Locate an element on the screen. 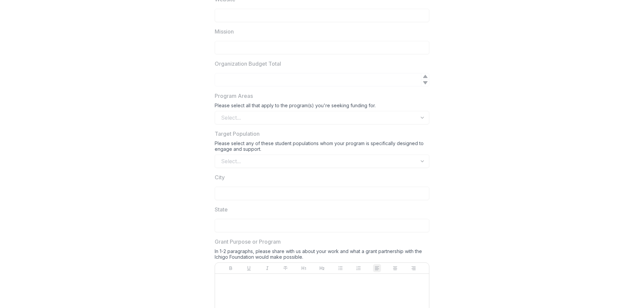 The width and height of the screenshot is (644, 308). button: Heading 1 is located at coordinates (304, 268).